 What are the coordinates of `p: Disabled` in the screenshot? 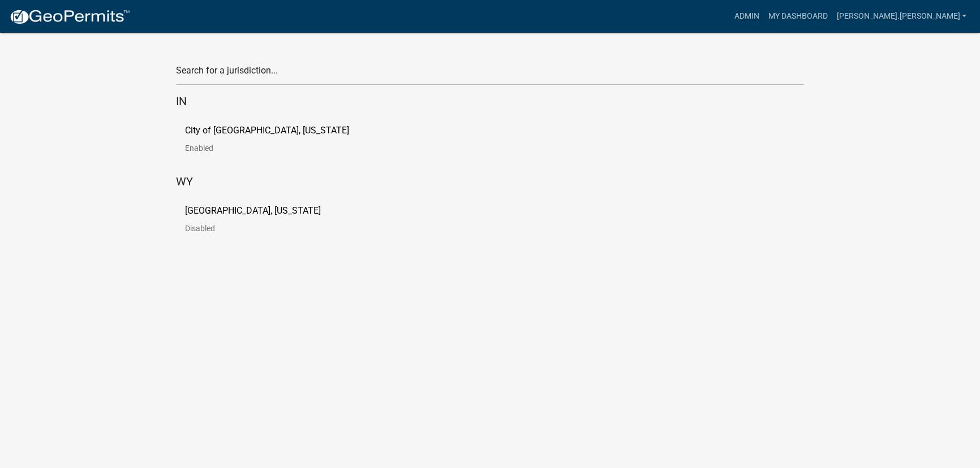 It's located at (262, 228).